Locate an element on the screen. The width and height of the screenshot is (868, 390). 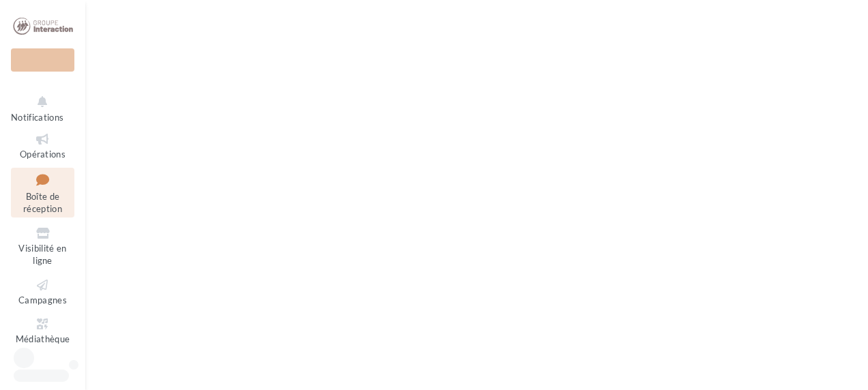
span: Médiathèque is located at coordinates (43, 339).